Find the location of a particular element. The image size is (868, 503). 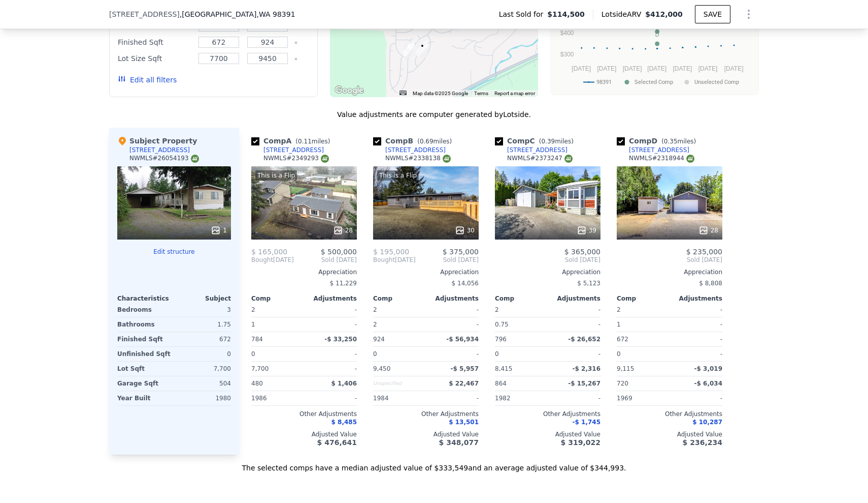

a: Terms (opens in new tab) is located at coordinates (481, 93).